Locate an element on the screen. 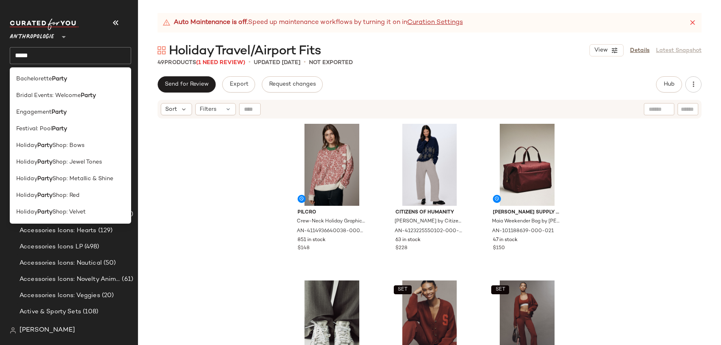 This screenshot has height=345, width=721. span: Accessories Icons: Nautical is located at coordinates (60, 263).